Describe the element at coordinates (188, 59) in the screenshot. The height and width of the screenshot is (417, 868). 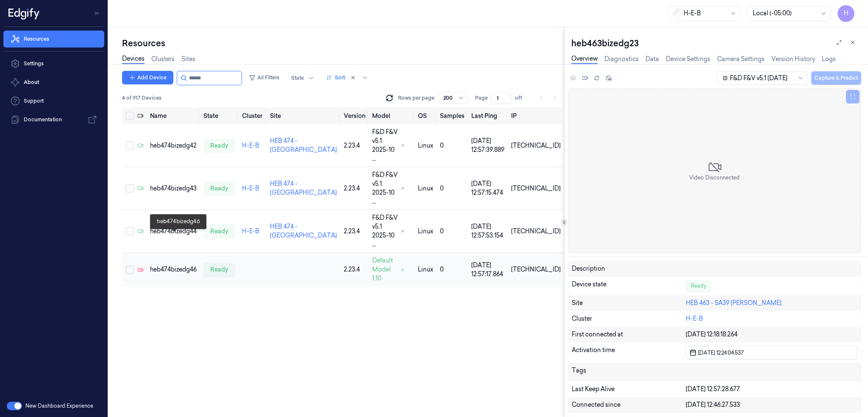
I see `a: Sites` at that location.